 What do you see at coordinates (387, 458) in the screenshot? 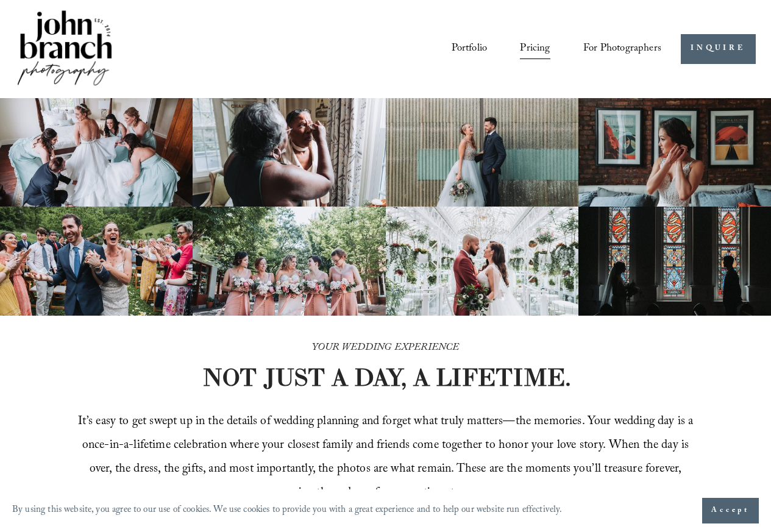
I see `span: It’s easy to get swept up in the details of wedding planning and forget what truly matters—the me...` at bounding box center [387, 458].